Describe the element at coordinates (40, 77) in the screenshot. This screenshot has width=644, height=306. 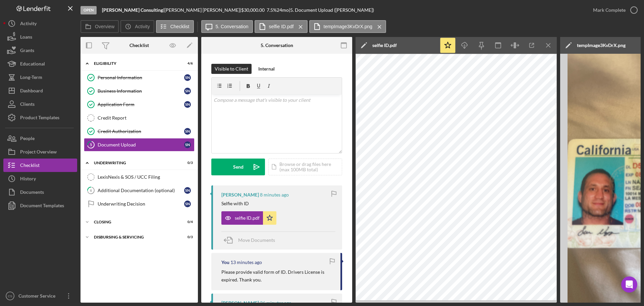
I see `a: Long-Term` at that location.